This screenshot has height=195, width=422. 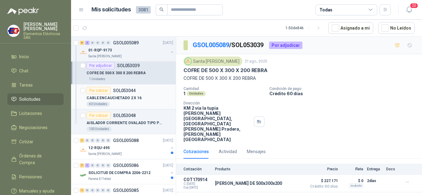 What do you see at coordinates (196, 94) in the screenshot?
I see `div: Unidades` at bounding box center [196, 94].